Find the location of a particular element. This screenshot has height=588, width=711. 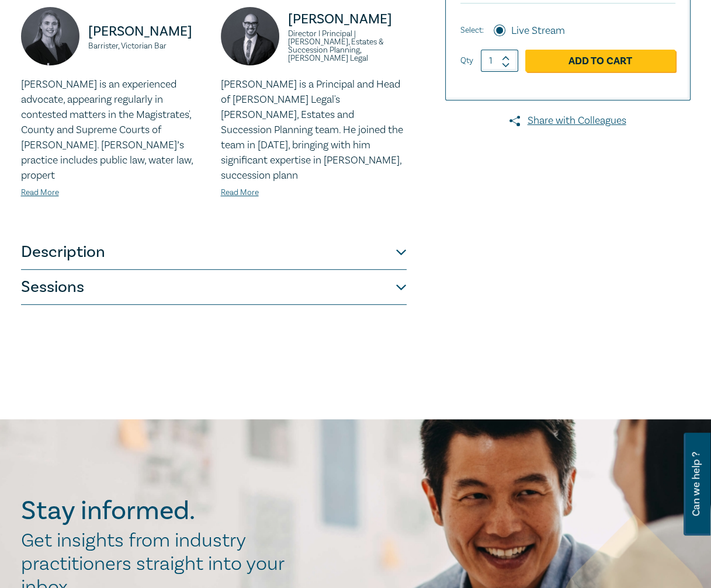

button: Description is located at coordinates (214, 252).